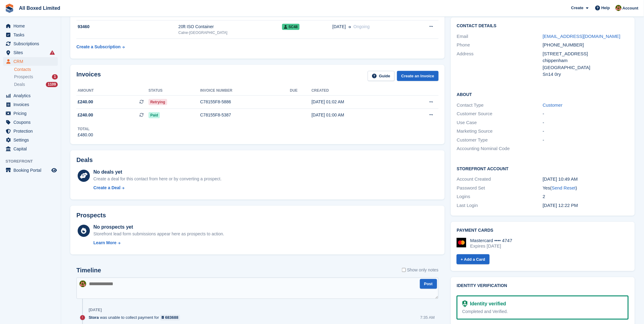  I want to click on div: Last Login, so click(500, 205).